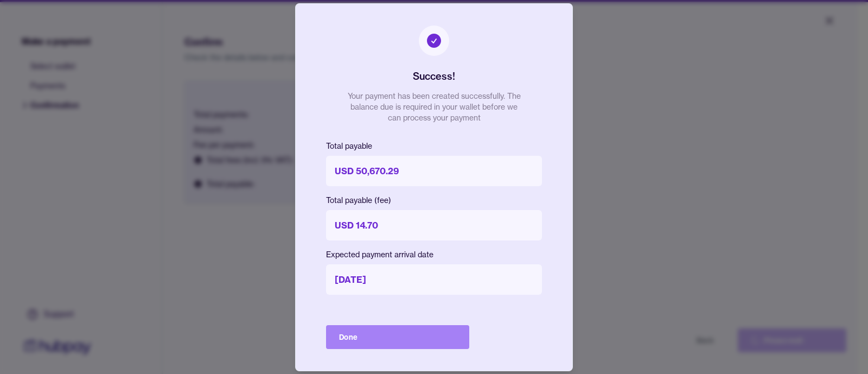  I want to click on p: Total payable (fee), so click(434, 200).